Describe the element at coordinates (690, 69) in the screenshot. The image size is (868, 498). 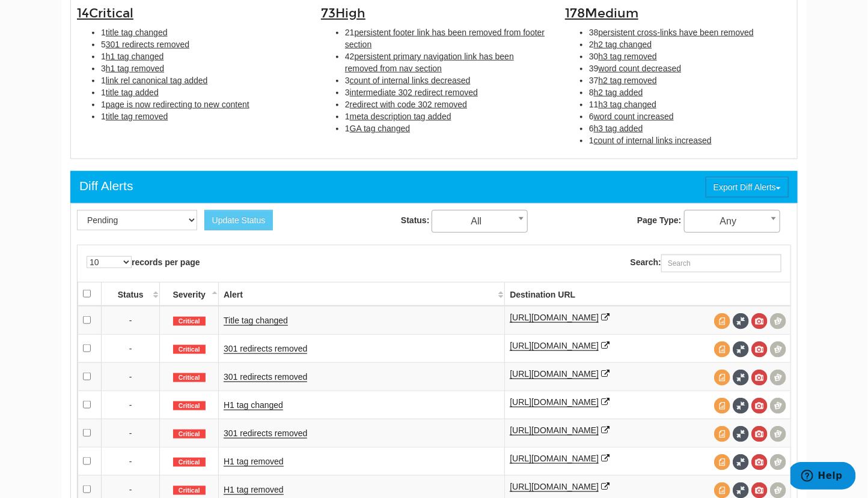
I see `li: 39` at that location.